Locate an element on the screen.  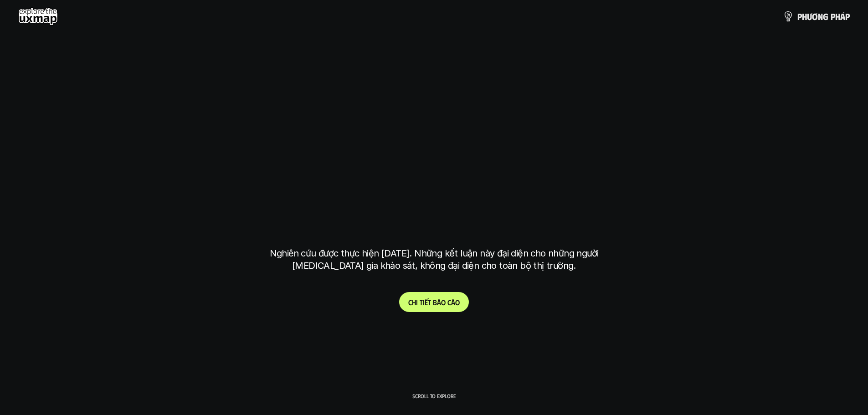
span: c is located at coordinates (450, 303).